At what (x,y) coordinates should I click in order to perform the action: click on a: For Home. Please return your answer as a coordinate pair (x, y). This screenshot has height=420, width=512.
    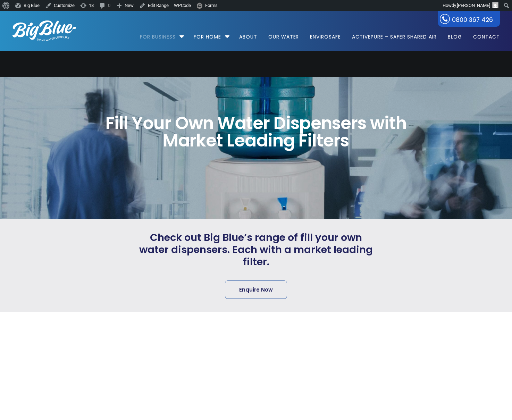
    Looking at the image, I should click on (207, 33).